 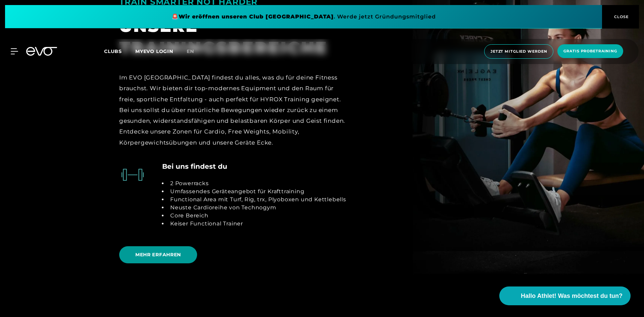 I want to click on button: CLOSE, so click(x=621, y=17).